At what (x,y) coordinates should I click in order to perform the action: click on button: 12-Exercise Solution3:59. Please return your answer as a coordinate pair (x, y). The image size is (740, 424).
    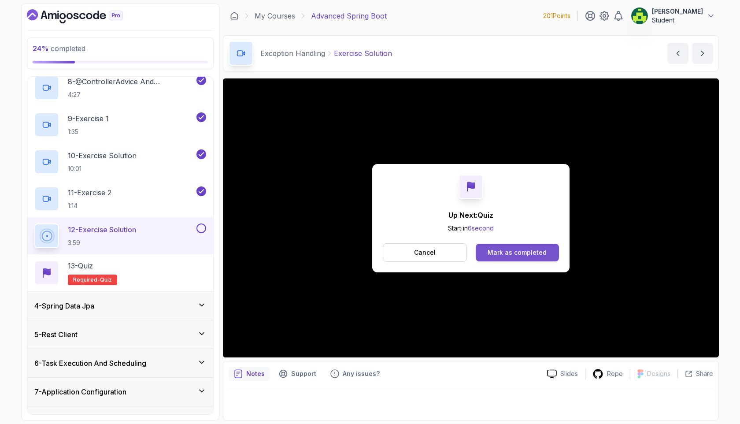
    Looking at the image, I should click on (120, 236).